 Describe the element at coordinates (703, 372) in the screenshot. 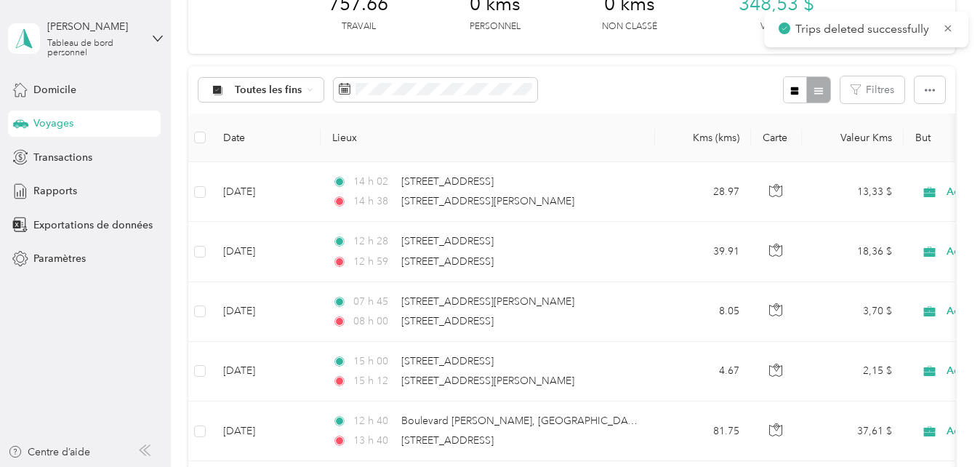

I see `td: 4.67` at that location.